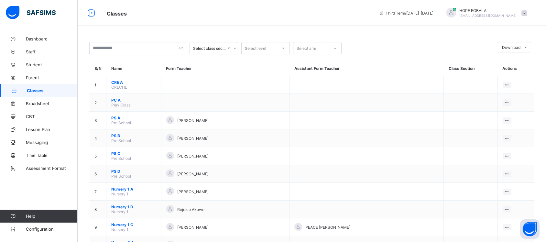 This screenshot has height=242, width=546. Describe the element at coordinates (52, 52) in the screenshot. I see `span: Staff` at that location.